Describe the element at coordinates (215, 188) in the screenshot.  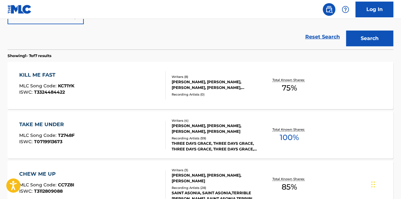
I see `div: Recording Artists ( 28 )` at that location.